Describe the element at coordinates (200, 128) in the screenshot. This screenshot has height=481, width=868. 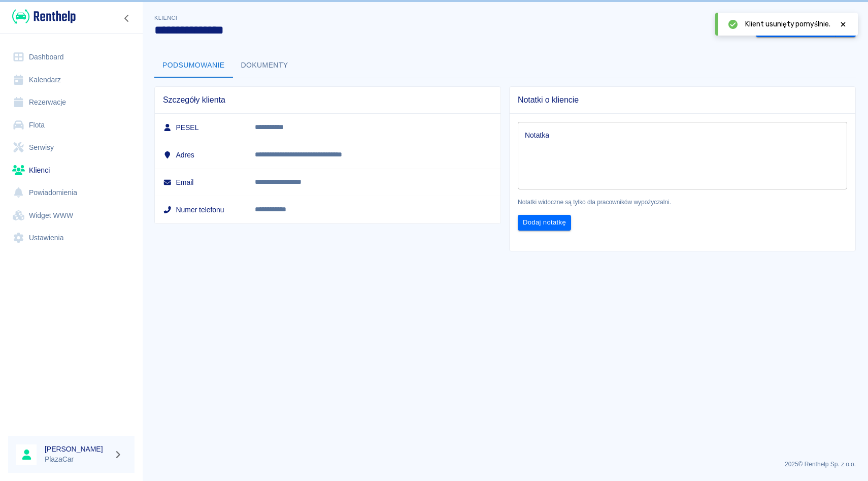
I see `h6: PESEL` at that location.